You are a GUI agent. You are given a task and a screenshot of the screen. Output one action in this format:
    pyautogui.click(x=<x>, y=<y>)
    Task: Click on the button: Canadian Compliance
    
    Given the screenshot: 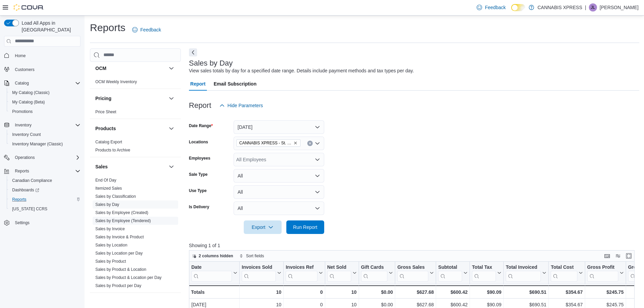 What is the action you would take?
    pyautogui.click(x=45, y=180)
    